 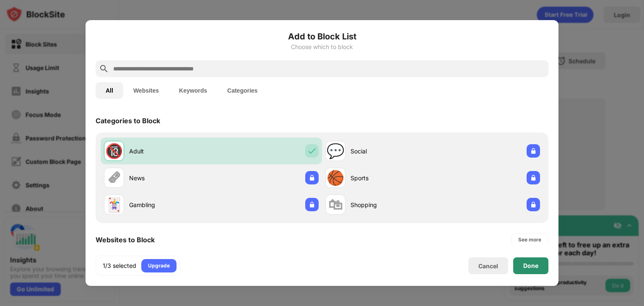 What do you see at coordinates (391, 151) in the screenshot?
I see `div: Social` at bounding box center [391, 151].